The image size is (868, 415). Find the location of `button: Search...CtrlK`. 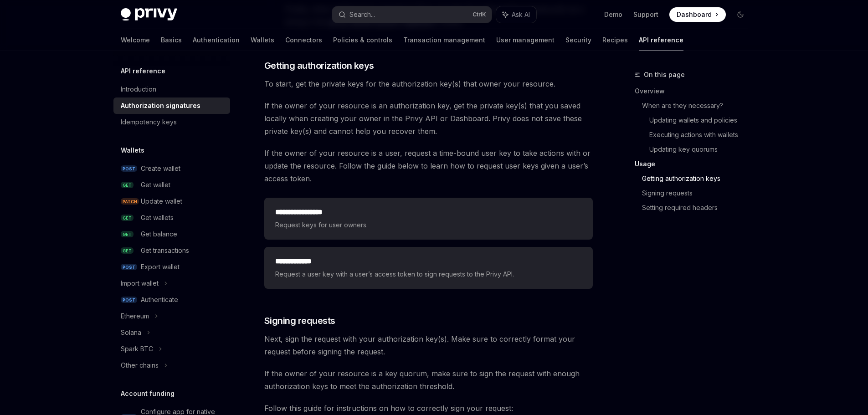

button: Search...CtrlK is located at coordinates (412, 15).